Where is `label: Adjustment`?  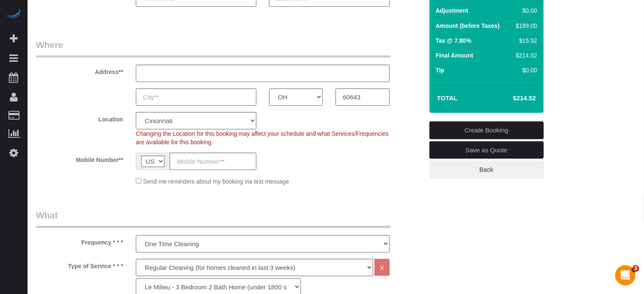
label: Adjustment is located at coordinates (452, 10).